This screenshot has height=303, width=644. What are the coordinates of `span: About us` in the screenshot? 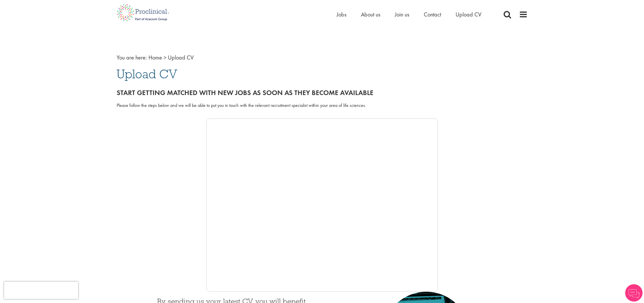 It's located at (371, 14).